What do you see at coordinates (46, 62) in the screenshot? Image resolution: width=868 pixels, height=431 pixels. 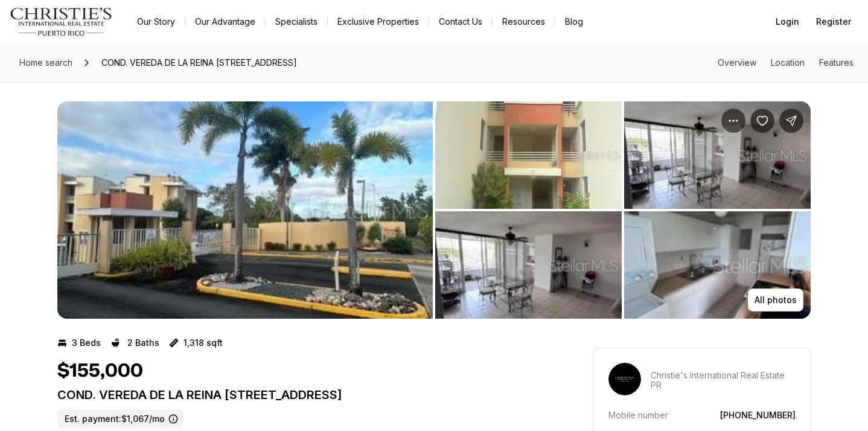 I see `a: Home search` at bounding box center [46, 62].